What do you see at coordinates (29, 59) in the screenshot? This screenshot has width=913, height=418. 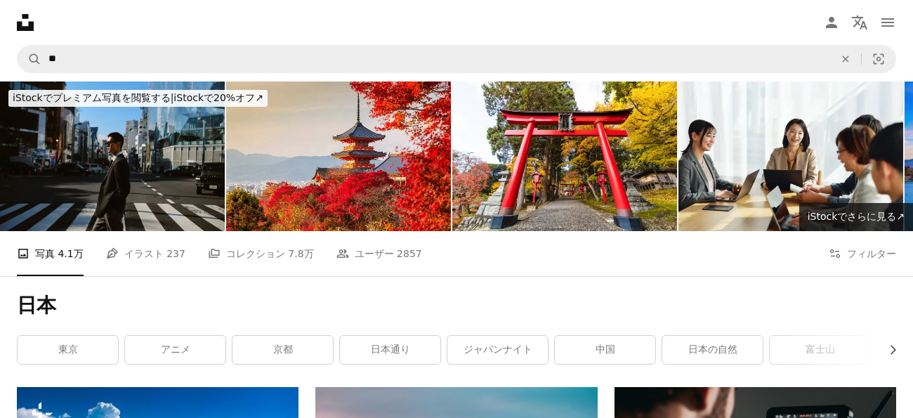 I see `button: Unsplashで検索する` at bounding box center [29, 59].